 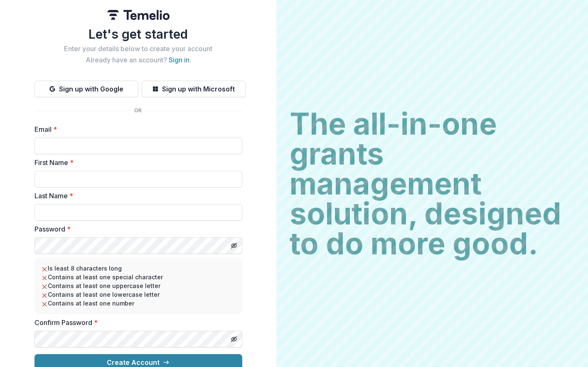 What do you see at coordinates (136, 196) in the screenshot?
I see `label: Last Name` at bounding box center [136, 196].